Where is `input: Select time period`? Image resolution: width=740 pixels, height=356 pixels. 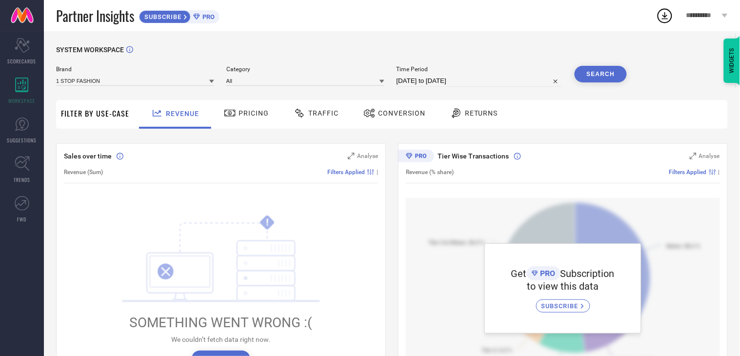 input: Select time period is located at coordinates (479, 81).